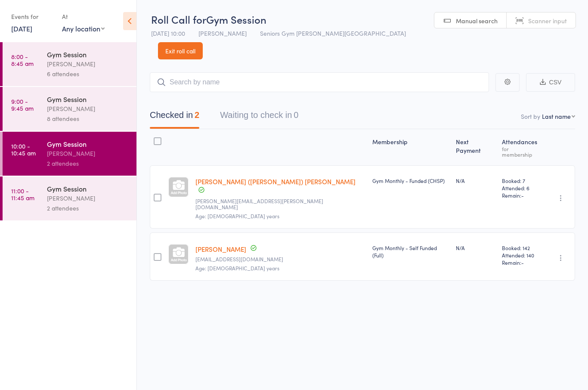 This screenshot has width=588, height=390. Describe the element at coordinates (476, 147) in the screenshot. I see `div: Next Payment` at that location.